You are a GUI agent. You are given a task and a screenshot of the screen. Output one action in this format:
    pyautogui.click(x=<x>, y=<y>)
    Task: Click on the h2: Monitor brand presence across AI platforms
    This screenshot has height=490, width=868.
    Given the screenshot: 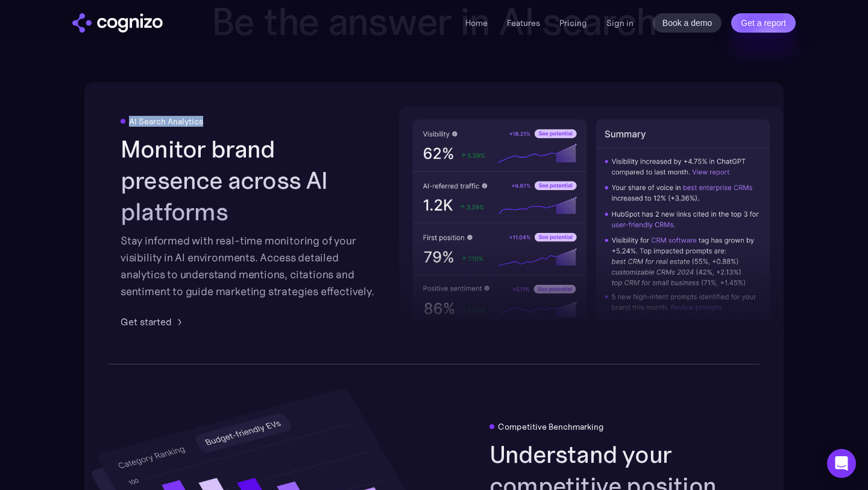 What is the action you would take?
    pyautogui.click(x=250, y=181)
    